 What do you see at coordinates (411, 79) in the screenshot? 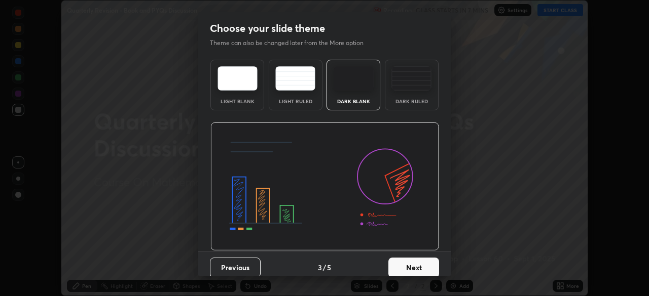
I see `img: darkRuledTheme.de295e13.svg` at bounding box center [411, 79].